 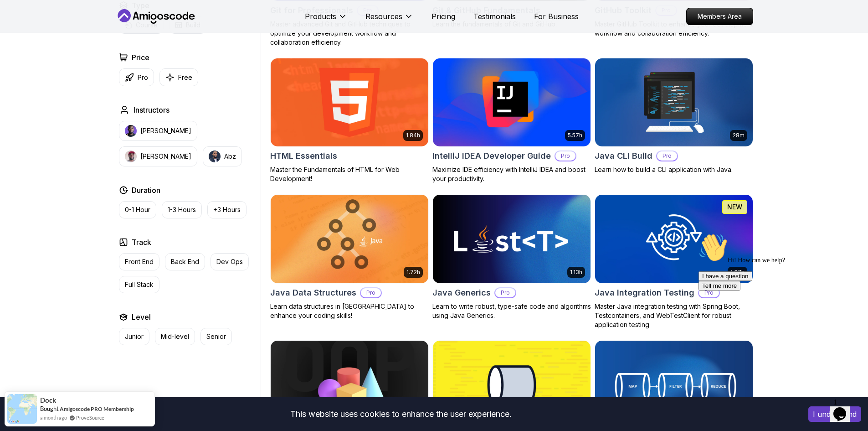 I want to click on button: I have a question, so click(x=31, y=47).